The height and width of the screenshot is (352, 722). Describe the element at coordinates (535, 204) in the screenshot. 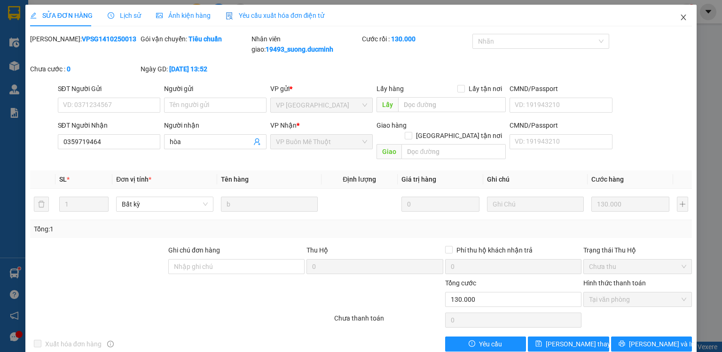

I see `input: Ghi Chú` at that location.